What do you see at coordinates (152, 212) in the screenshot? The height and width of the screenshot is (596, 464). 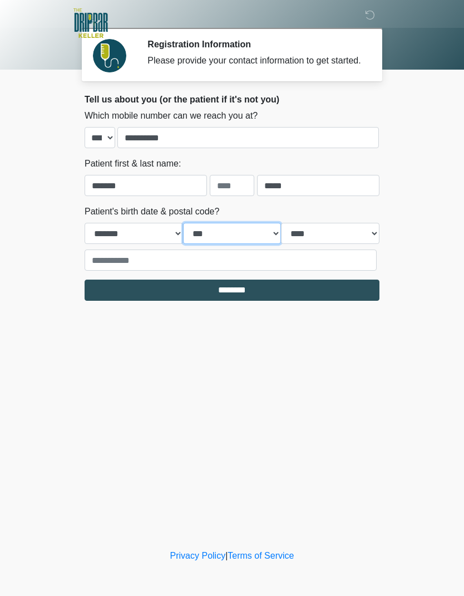 I see `label: Patient's birth date & postal code?` at bounding box center [152, 212].